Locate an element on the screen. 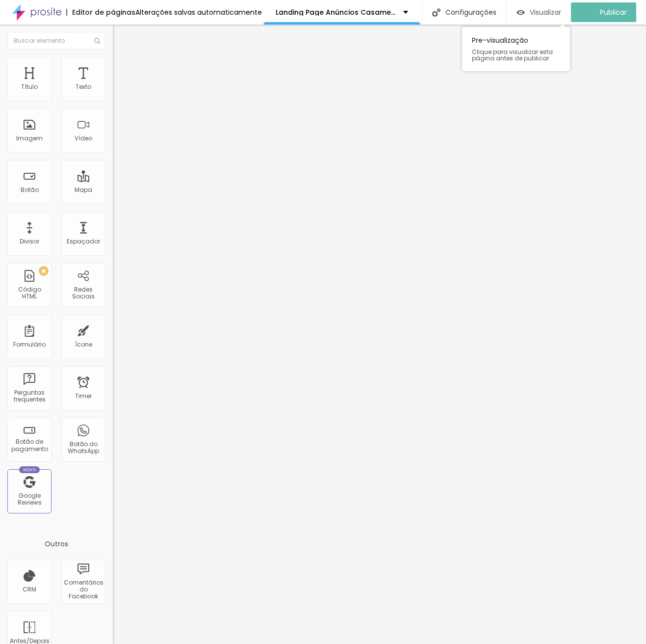  div: Ícone is located at coordinates (84, 345).